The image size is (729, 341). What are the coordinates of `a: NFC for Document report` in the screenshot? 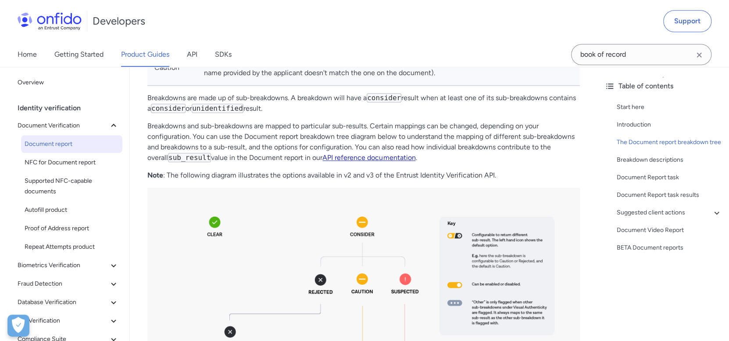 It's located at (72, 162).